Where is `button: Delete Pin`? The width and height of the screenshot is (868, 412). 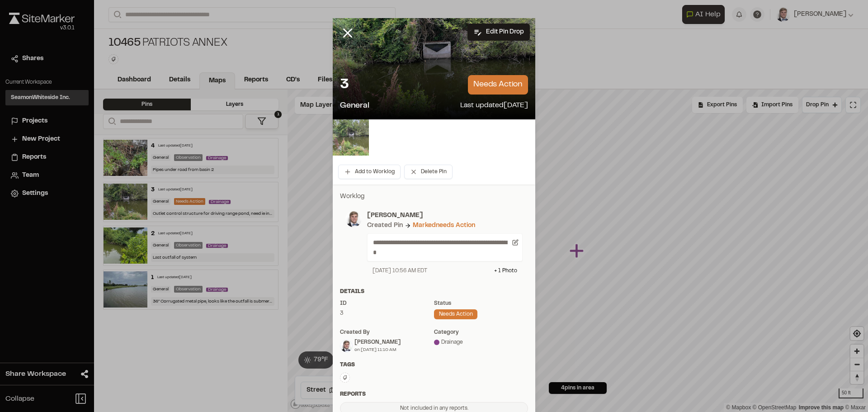 button: Delete Pin is located at coordinates (428, 172).